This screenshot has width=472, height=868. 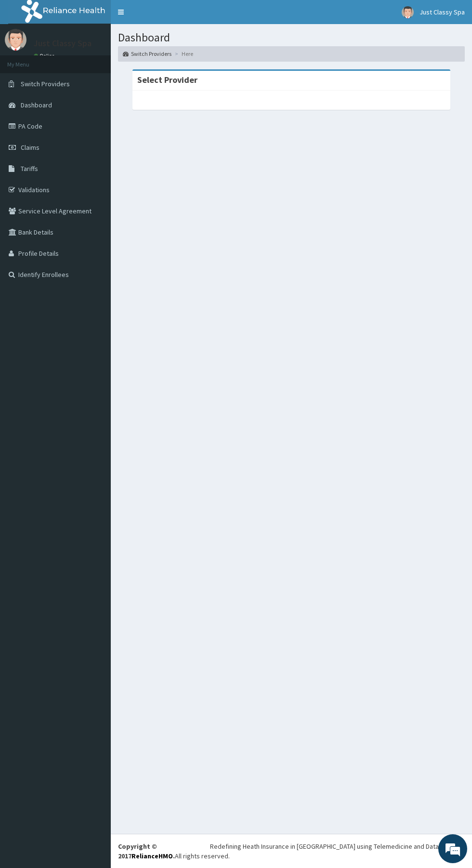 What do you see at coordinates (291, 38) in the screenshot?
I see `h1: Dashboard` at bounding box center [291, 38].